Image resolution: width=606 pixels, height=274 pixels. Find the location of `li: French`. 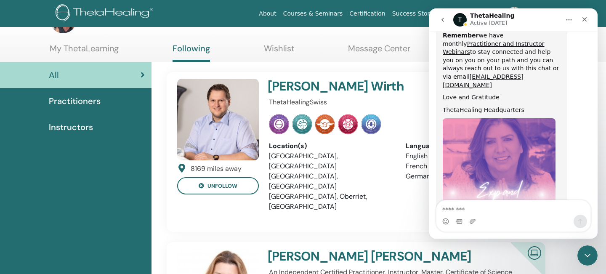

li: French is located at coordinates (468, 166).